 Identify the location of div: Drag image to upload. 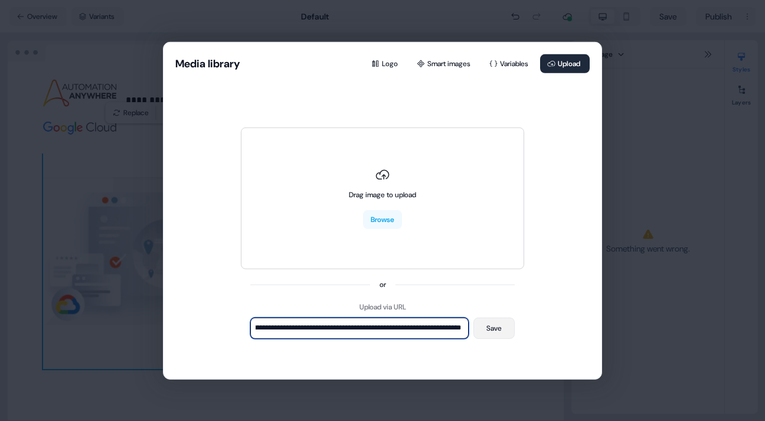
(383, 194).